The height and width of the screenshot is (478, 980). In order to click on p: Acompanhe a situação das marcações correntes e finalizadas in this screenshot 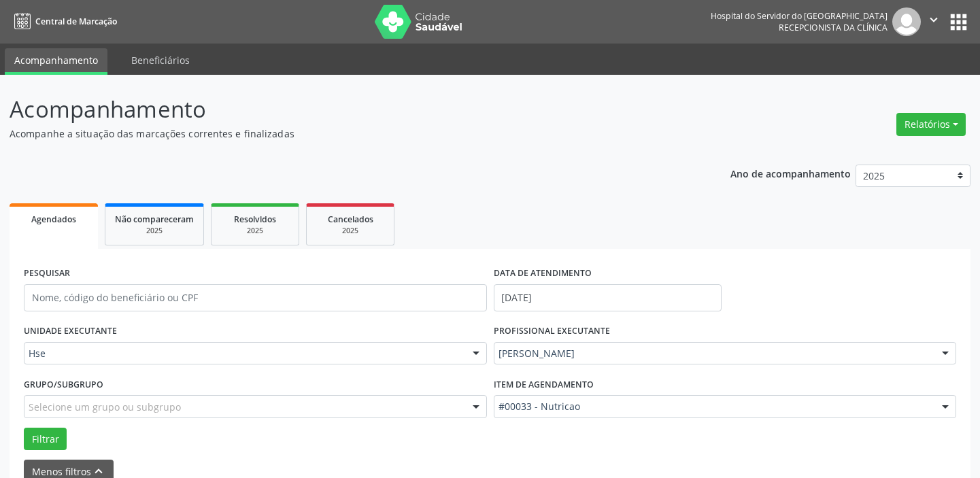, I will do `click(345, 133)`.